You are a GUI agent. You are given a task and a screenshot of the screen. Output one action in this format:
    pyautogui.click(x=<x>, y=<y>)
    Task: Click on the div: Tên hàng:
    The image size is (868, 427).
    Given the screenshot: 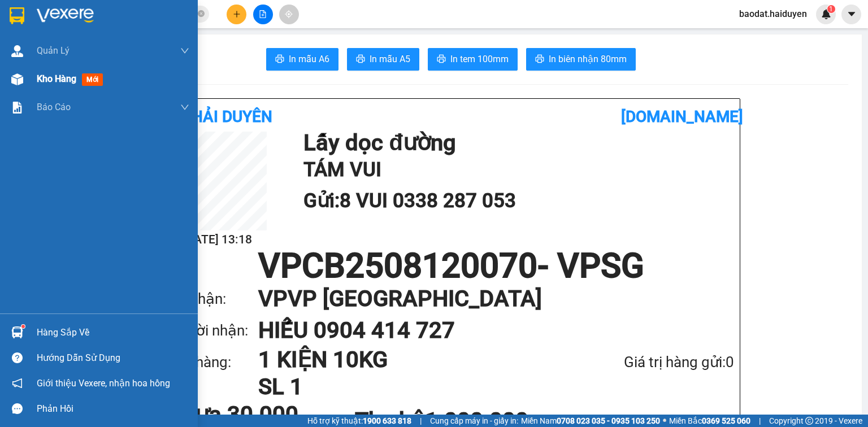 What is the action you would take?
    pyautogui.click(x=213, y=362)
    